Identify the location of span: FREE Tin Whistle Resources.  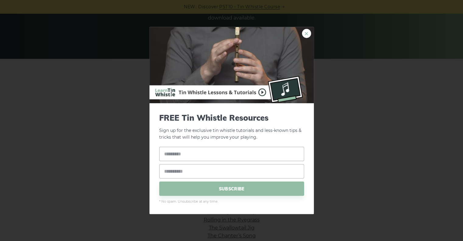
(232, 117).